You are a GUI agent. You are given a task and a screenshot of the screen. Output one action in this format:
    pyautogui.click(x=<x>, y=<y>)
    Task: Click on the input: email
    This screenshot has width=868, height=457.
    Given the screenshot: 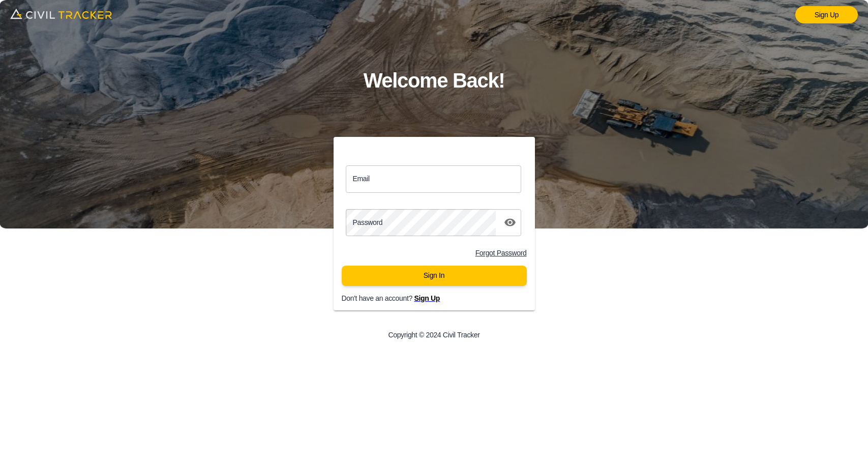 What is the action you would take?
    pyautogui.click(x=434, y=179)
    